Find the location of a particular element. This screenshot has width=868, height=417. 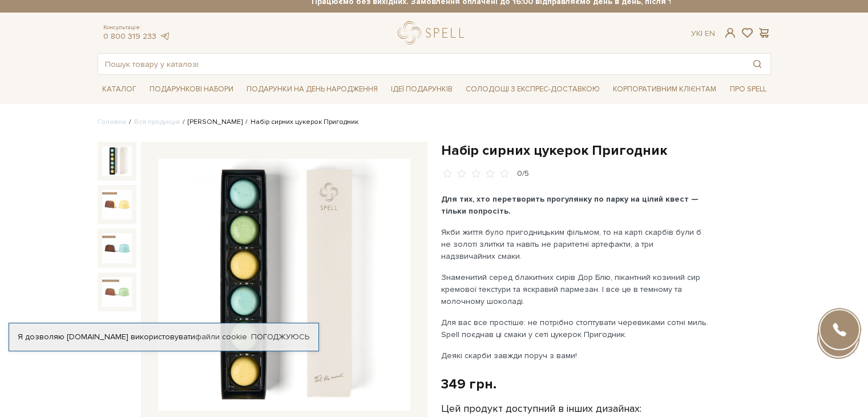

a: Погоджуюсь is located at coordinates (280, 337).